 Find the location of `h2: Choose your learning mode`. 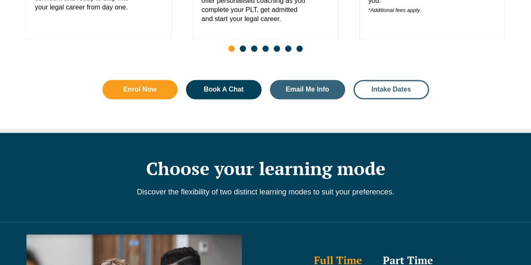

h2: Choose your learning mode is located at coordinates (266, 168).